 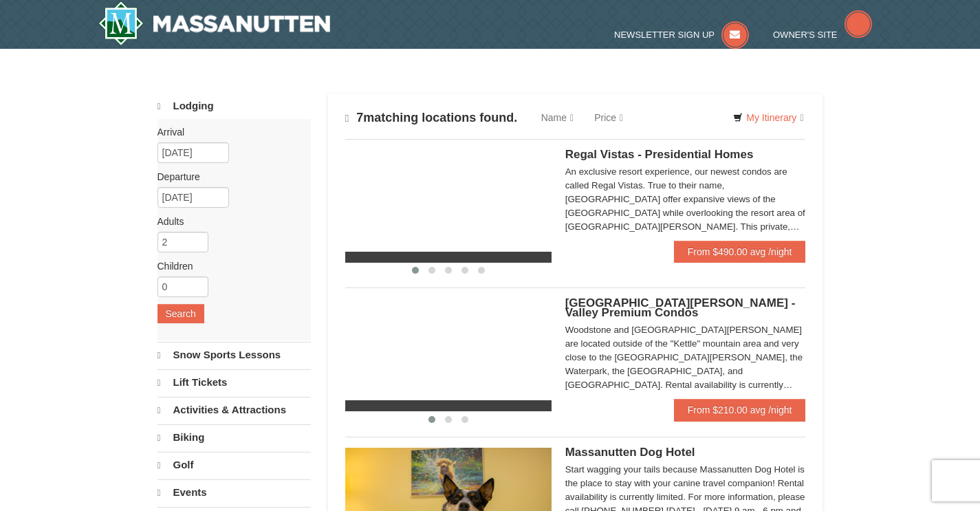 I want to click on a: Price, so click(x=609, y=117).